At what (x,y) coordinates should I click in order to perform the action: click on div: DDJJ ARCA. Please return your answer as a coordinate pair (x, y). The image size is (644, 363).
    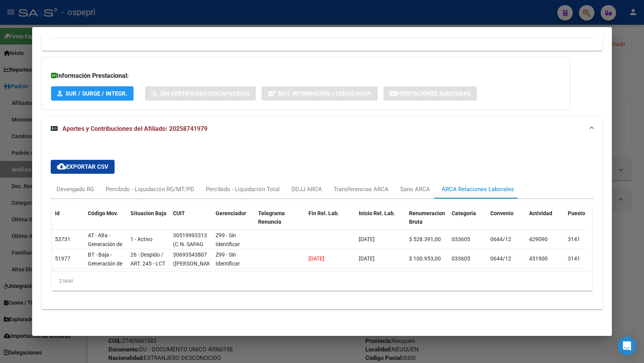
    Looking at the image, I should click on (307, 189).